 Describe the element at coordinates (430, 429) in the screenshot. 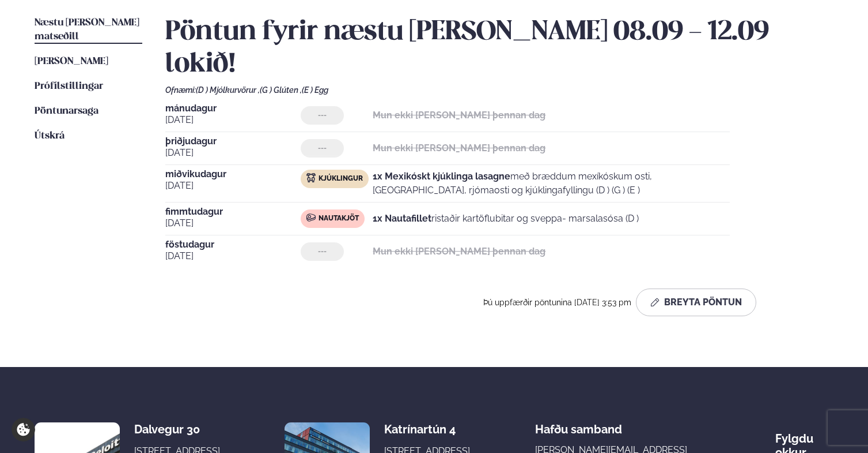

I see `div: Katrínartún 4` at that location.